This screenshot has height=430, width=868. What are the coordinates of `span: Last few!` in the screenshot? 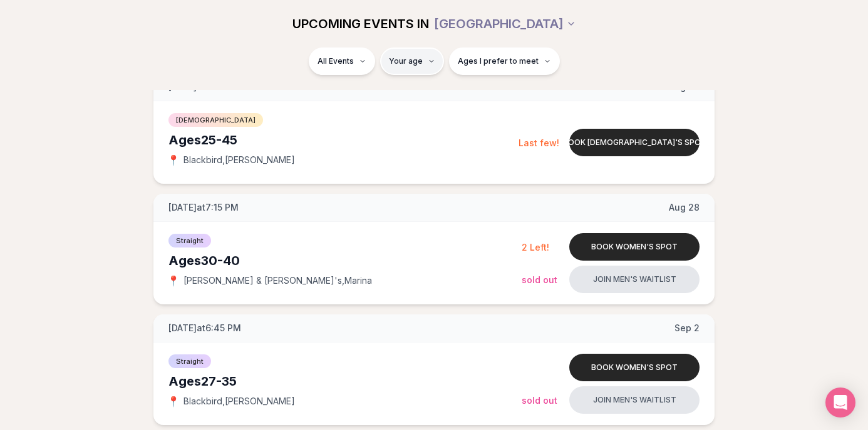 It's located at (539, 142).